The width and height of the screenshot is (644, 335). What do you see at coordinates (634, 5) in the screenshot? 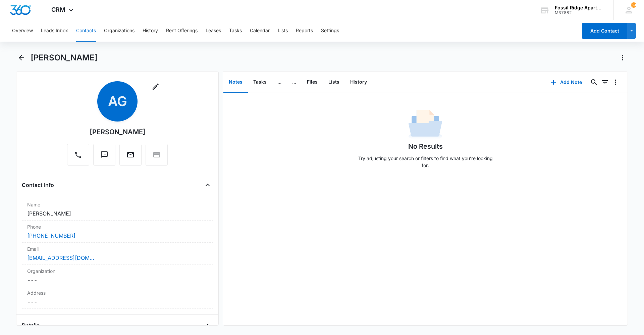
I see `div: notifications count` at bounding box center [634, 5].